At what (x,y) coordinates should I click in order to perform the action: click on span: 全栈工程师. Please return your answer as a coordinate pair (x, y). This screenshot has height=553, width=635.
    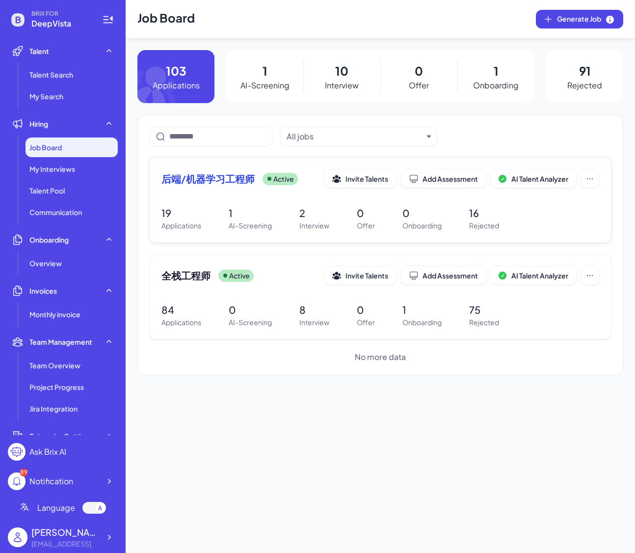
    Looking at the image, I should click on (186, 275).